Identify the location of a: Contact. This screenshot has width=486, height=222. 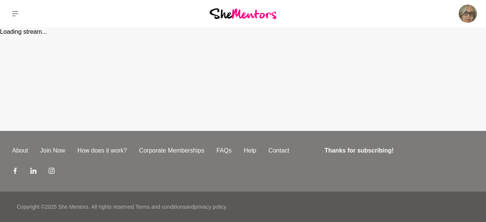
(279, 151).